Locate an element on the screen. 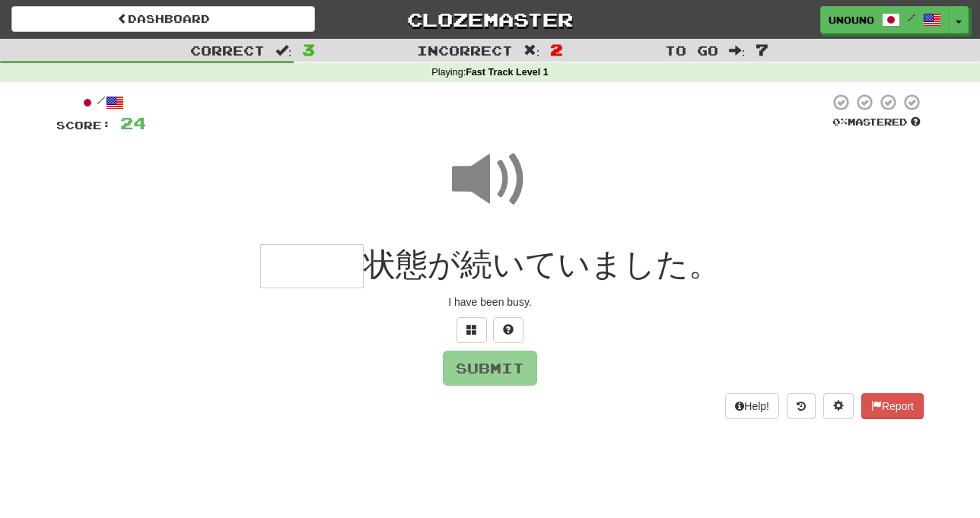 The image size is (980, 518). button: Round history (alt+y) is located at coordinates (801, 406).